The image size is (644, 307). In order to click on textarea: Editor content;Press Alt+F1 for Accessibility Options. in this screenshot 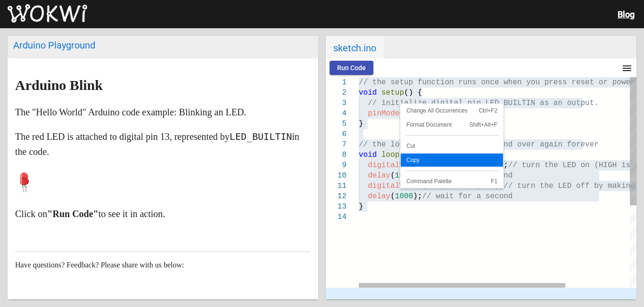, I will do `click(359, 77)`.